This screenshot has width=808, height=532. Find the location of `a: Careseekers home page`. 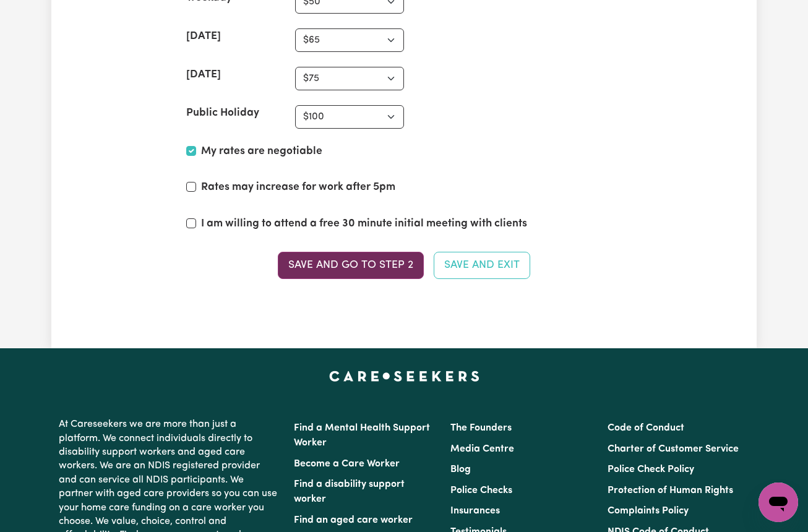

a: Careseekers home page is located at coordinates (404, 376).